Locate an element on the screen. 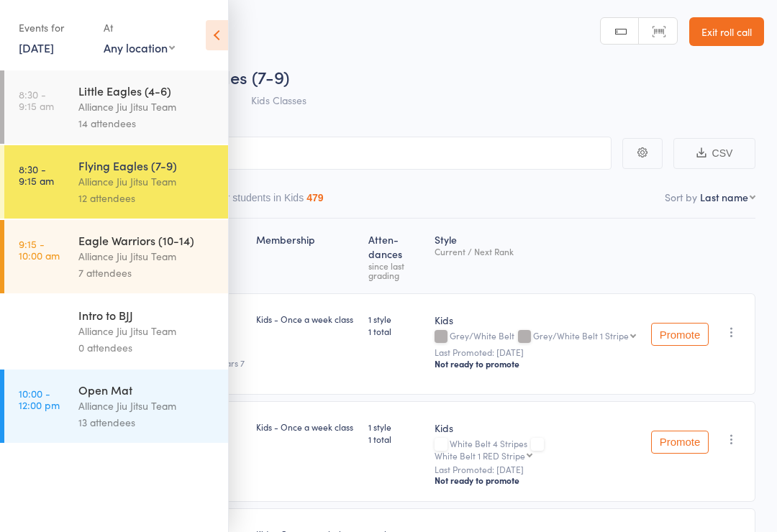  div: White Belt 1 RED Stripe is located at coordinates (480, 455).